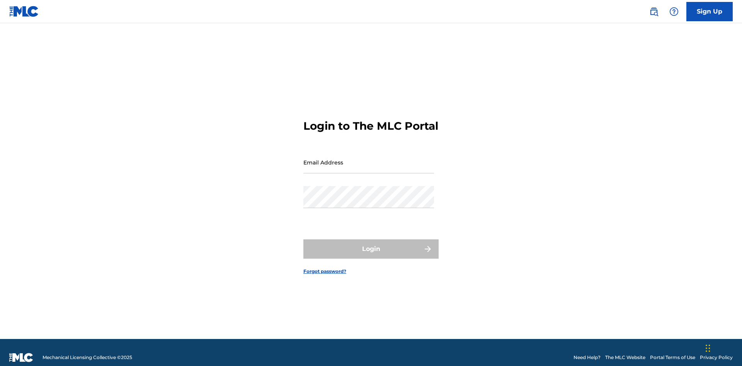  Describe the element at coordinates (587, 358) in the screenshot. I see `a: Need Help?` at that location.